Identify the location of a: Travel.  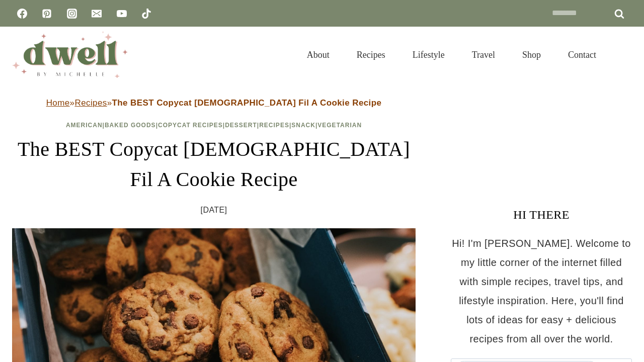
(483, 55).